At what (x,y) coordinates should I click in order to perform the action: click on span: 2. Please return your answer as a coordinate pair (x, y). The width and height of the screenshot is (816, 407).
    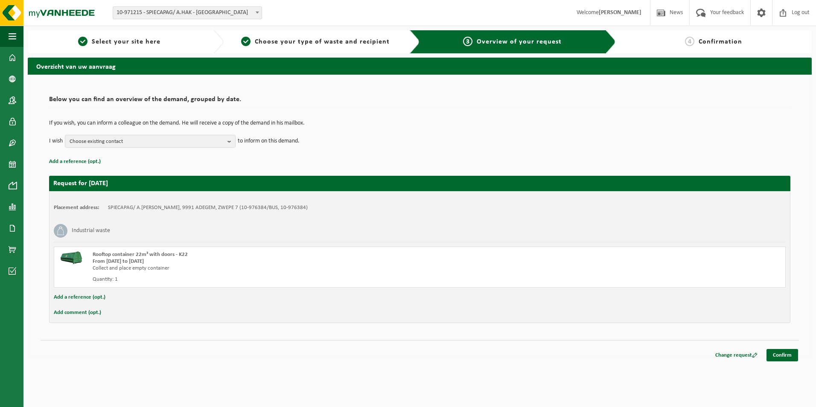
    Looking at the image, I should click on (246, 41).